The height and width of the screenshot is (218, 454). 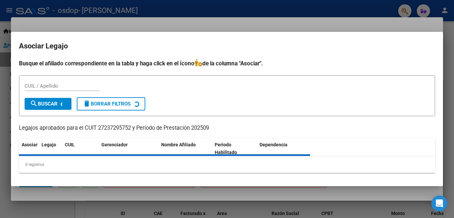 What do you see at coordinates (87, 104) in the screenshot?
I see `mat-icon: delete` at bounding box center [87, 104].